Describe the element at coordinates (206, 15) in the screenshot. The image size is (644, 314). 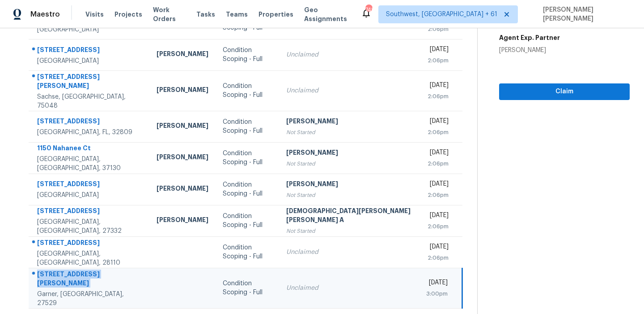
I see `span: Tasks` at that location.